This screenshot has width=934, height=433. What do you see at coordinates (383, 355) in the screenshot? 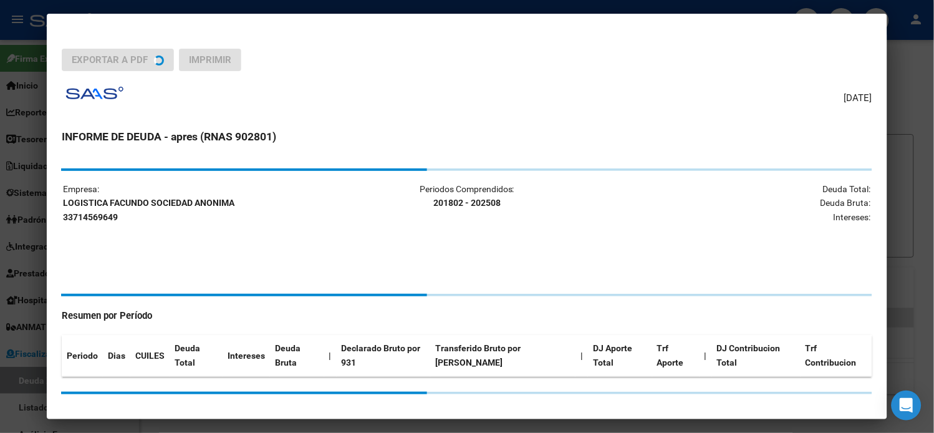
I see `th: Declarado Bruto por 931` at bounding box center [383, 355].